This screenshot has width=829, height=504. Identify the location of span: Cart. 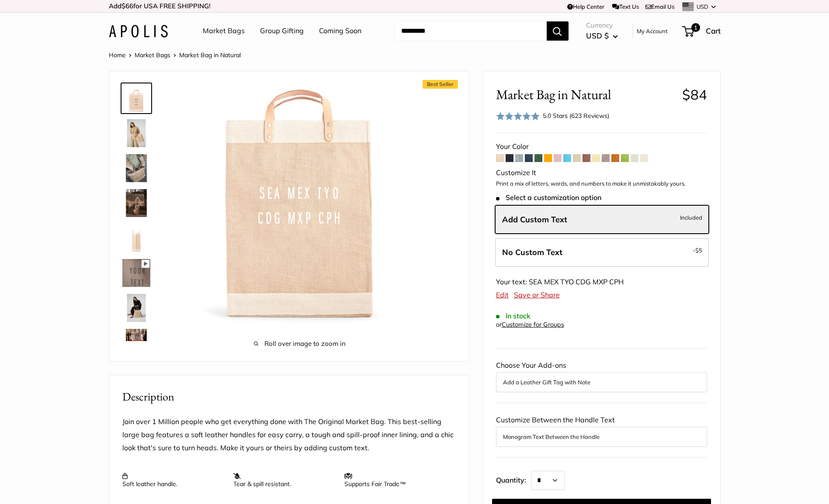
(714, 31).